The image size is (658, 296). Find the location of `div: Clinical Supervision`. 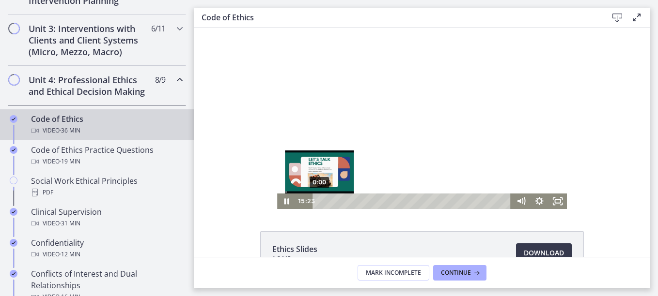

div: Clinical Supervision is located at coordinates (107, 218).